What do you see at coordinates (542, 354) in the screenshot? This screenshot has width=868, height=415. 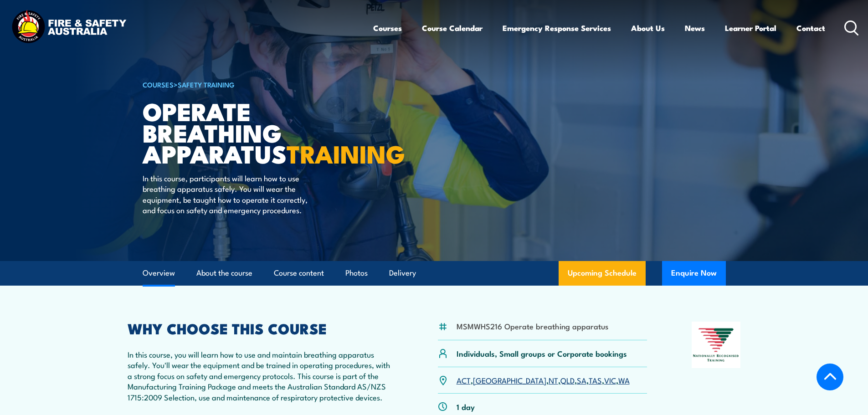 I see `p: Individuals, Small groups or Corporate bookings` at bounding box center [542, 354].